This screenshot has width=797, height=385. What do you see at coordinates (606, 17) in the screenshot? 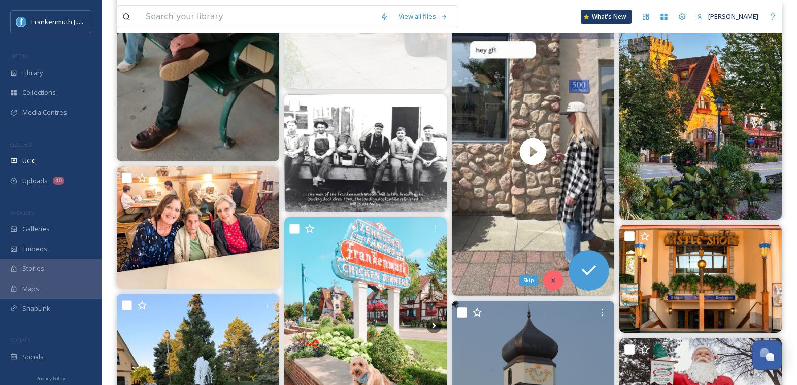
I see `a: What's New` at bounding box center [606, 17].